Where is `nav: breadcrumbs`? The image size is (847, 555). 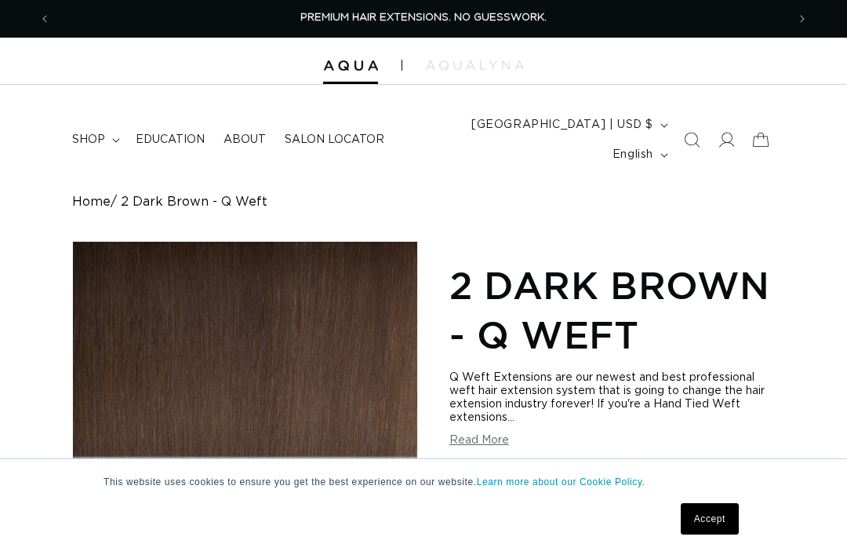 nav: breadcrumbs is located at coordinates (424, 202).